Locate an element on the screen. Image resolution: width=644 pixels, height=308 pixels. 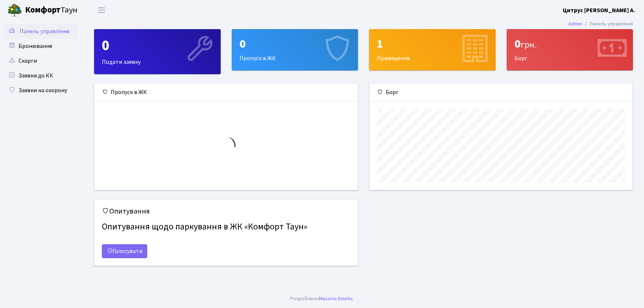
a: Бронювання is located at coordinates (41, 46).